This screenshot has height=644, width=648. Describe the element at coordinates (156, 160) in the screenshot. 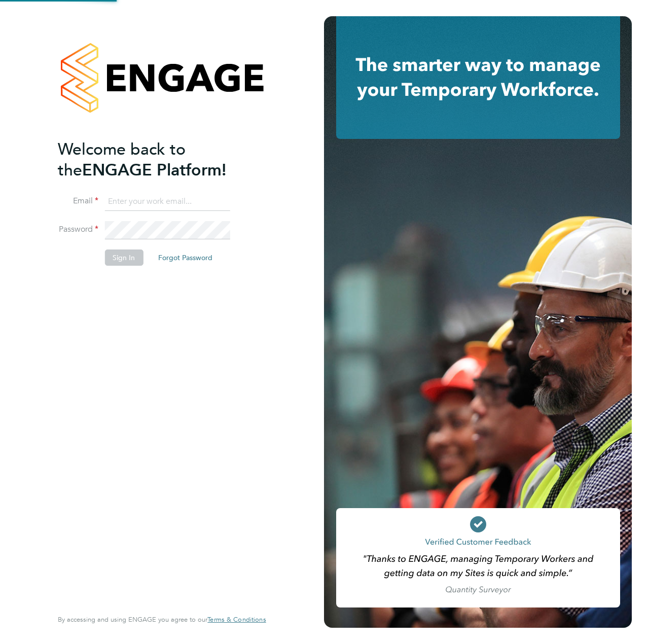

I see `h2: ENGAGE Platform!` at that location.